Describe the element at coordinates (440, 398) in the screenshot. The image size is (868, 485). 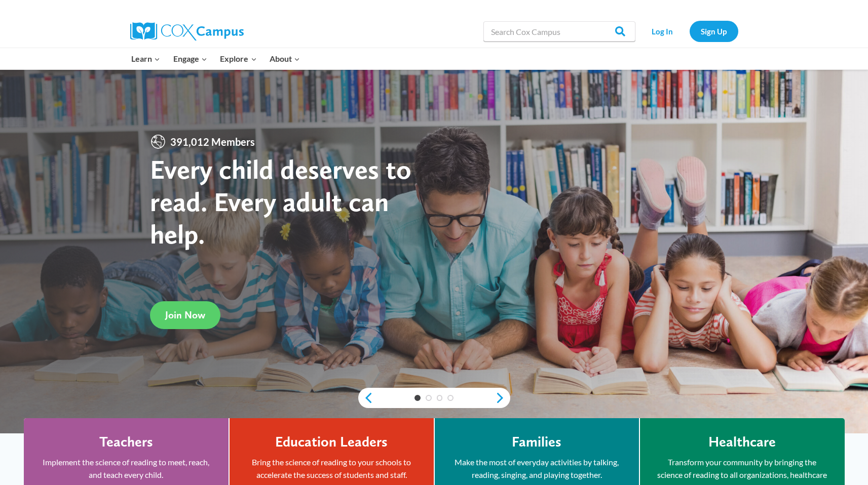
I see `a: 3` at that location.